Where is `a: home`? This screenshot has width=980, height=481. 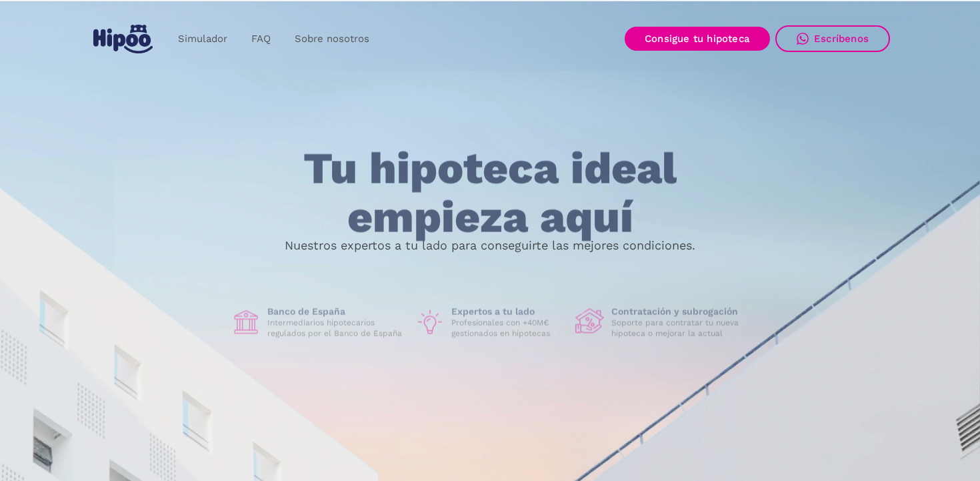
a: home is located at coordinates (122, 38).